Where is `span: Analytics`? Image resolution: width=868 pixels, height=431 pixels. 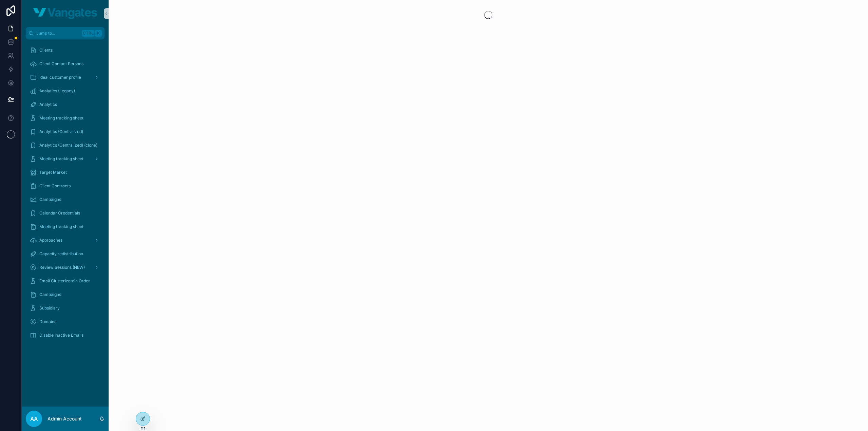
span: Analytics is located at coordinates (48, 104).